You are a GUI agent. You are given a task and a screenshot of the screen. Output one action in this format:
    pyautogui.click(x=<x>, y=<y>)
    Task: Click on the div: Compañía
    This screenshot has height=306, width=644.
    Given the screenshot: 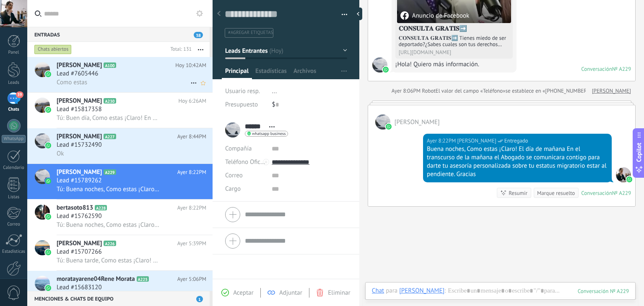 What is the action you would take?
    pyautogui.click(x=245, y=149)
    